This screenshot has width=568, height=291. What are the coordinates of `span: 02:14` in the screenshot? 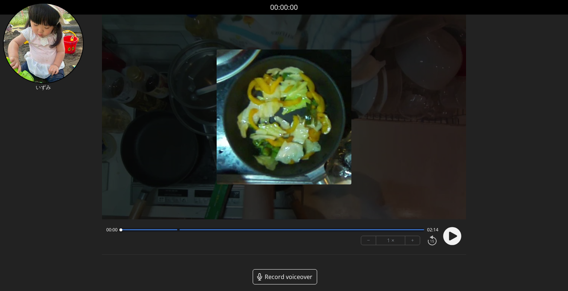 It's located at (432, 230).